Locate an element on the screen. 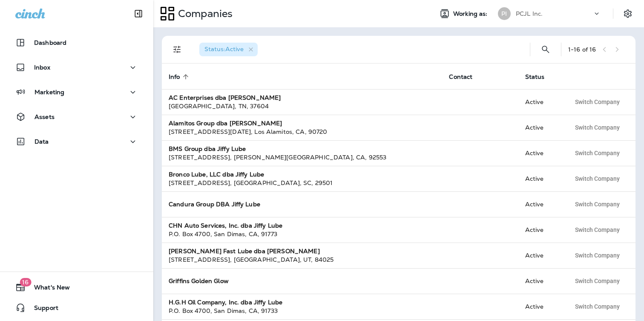  div: PI is located at coordinates (504, 14).